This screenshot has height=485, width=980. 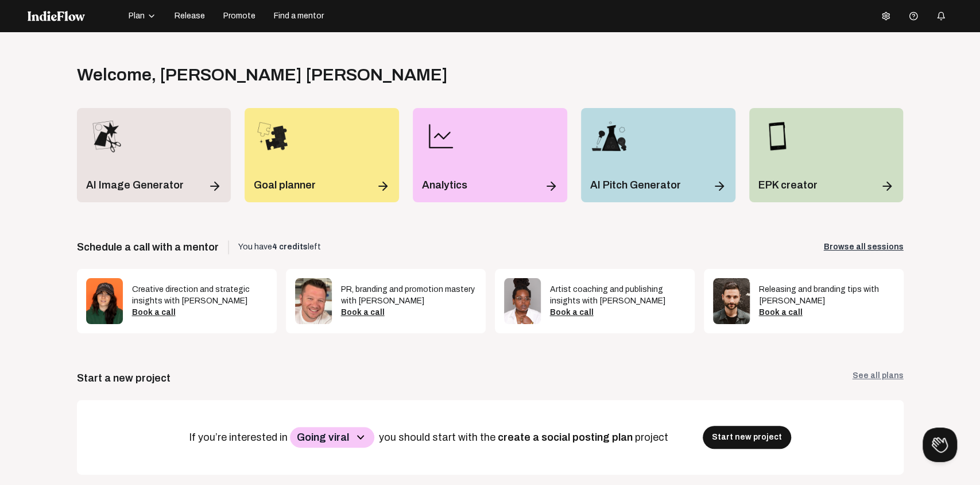 What do you see at coordinates (148, 247) in the screenshot?
I see `span: Schedule a call with a mentor` at bounding box center [148, 247].